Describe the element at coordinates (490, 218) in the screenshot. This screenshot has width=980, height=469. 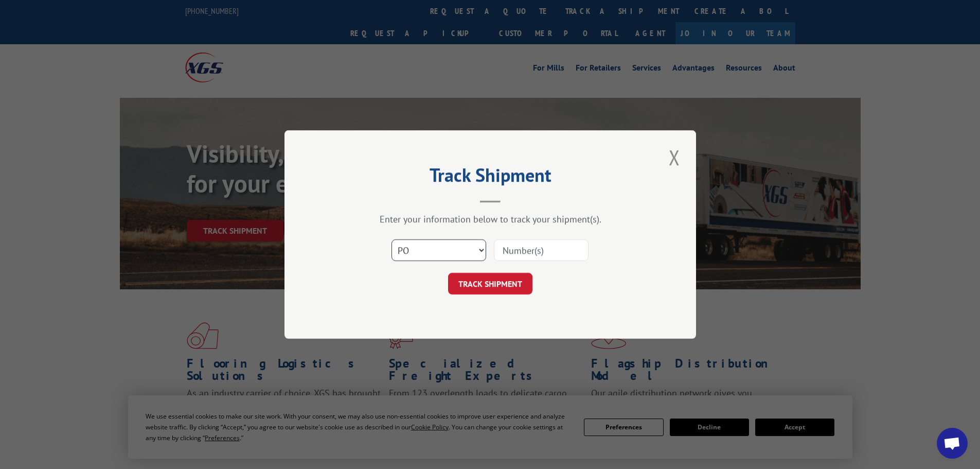
I see `div: Enter your information below to track your shipment(s).` at that location.